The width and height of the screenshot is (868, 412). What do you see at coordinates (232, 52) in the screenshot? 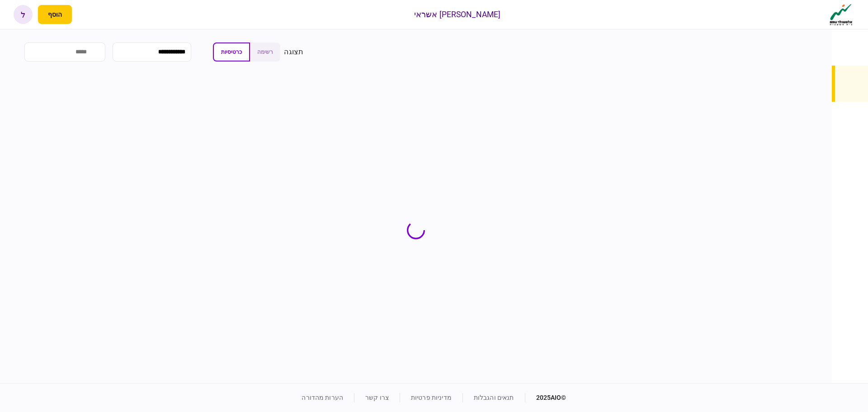
I see `span: כרטיסיות` at bounding box center [232, 52].